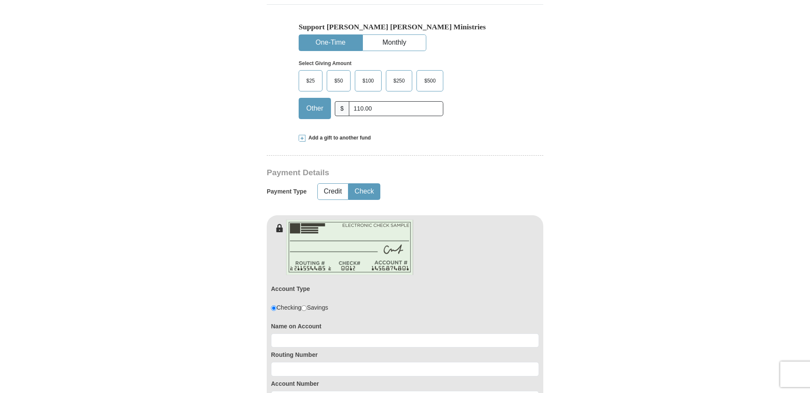 This screenshot has width=810, height=393. I want to click on strong: Select Giving Amount, so click(325, 63).